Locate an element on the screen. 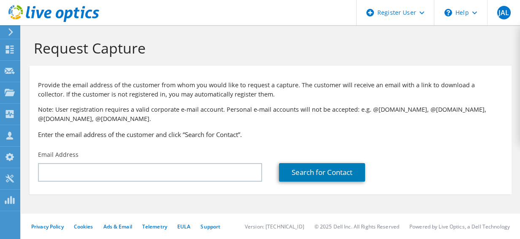 The image size is (520, 239). a: EULA is located at coordinates (184, 227).